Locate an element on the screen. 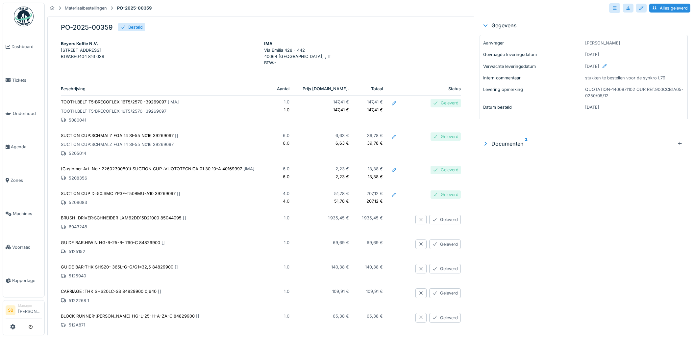 The image size is (693, 338). div: Beyers Koffie N.V. is located at coordinates (159, 43).